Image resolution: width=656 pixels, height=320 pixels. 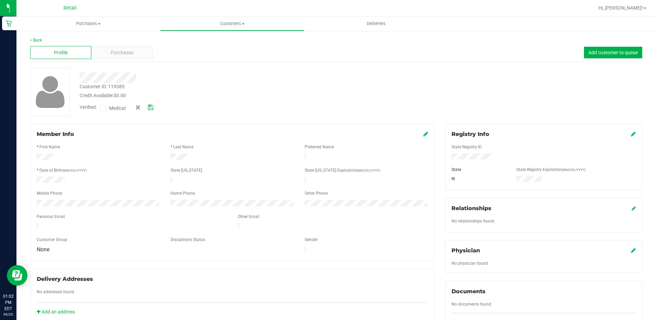 I want to click on p: 01:02 PM EDT, so click(x=8, y=302).